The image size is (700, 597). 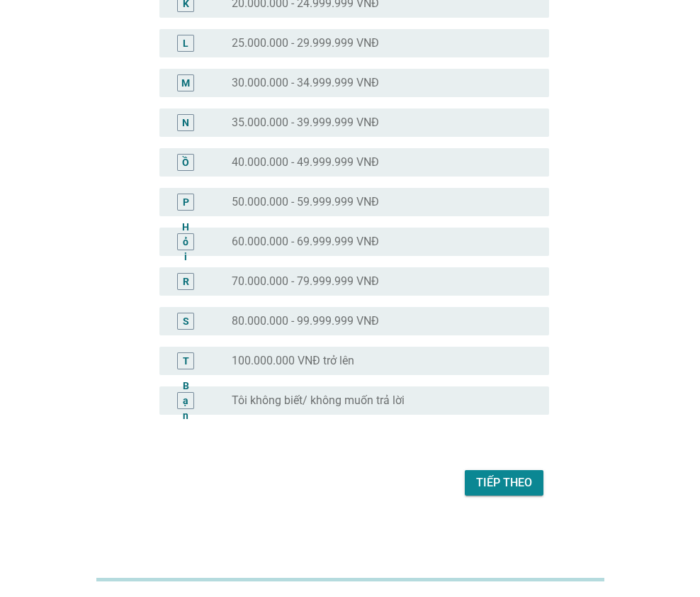 What do you see at coordinates (318, 399) in the screenshot?
I see `font: Tôi không biết/ không muốn trả lời` at bounding box center [318, 399].